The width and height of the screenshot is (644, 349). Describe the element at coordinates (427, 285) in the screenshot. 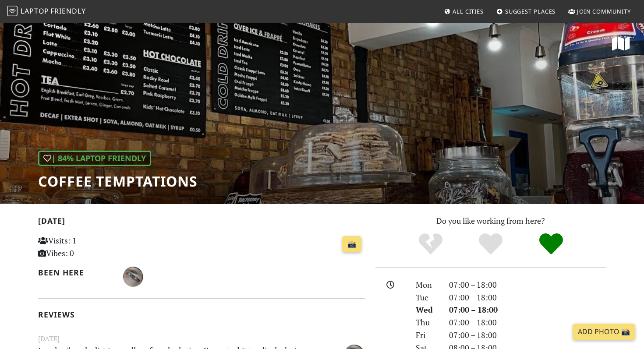

I see `div: Mon` at that location.